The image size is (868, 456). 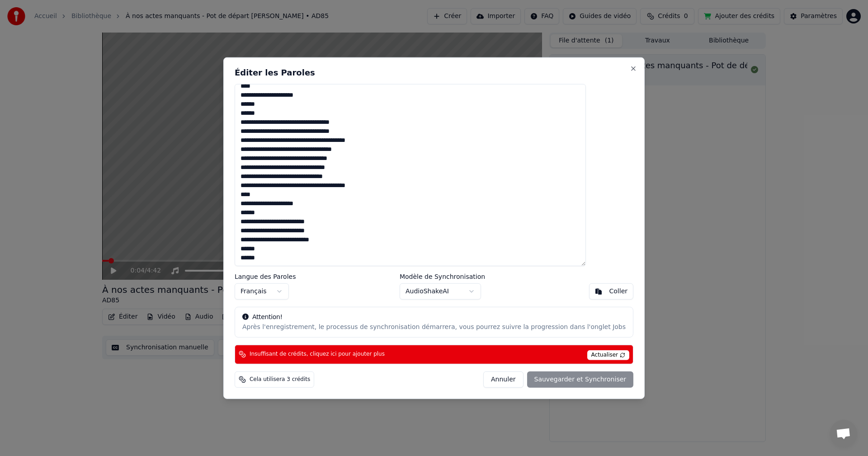 What do you see at coordinates (611, 292) in the screenshot?
I see `button: Coller` at bounding box center [611, 292].